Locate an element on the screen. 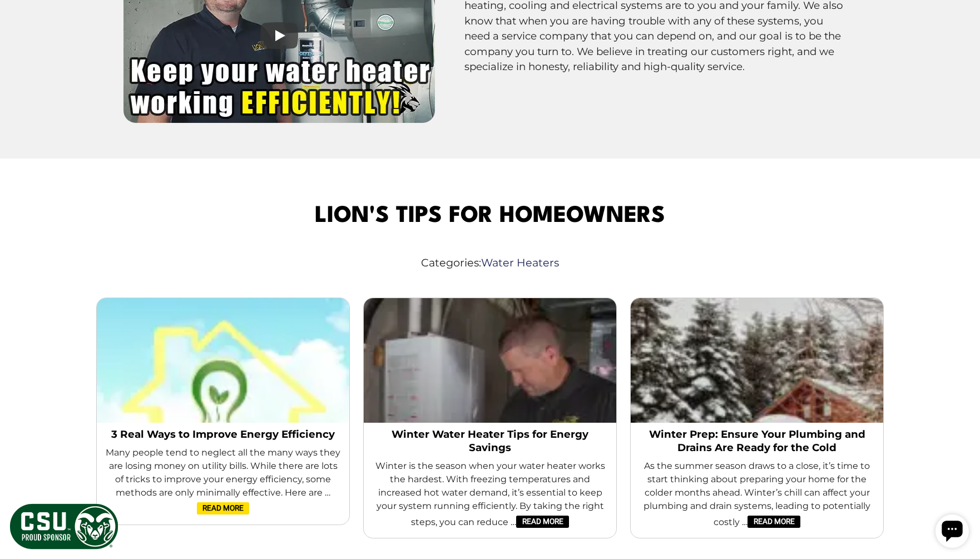 The image size is (980, 559). a: Winter Water Heater Tips for Energy Savings is located at coordinates (490, 441).